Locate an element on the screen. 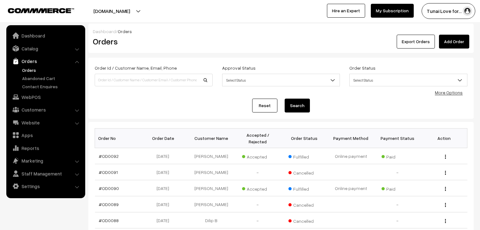 The height and width of the screenshot is (230, 480). a: #OD0092 is located at coordinates (109, 156).